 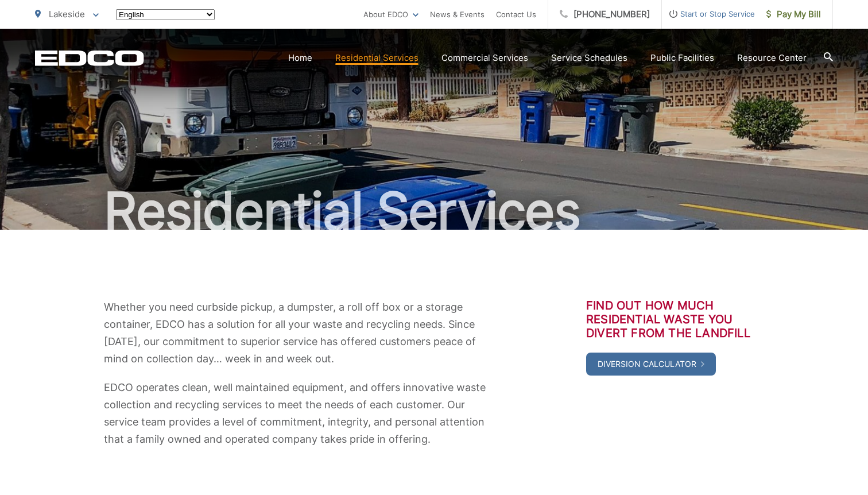 What do you see at coordinates (296, 333) in the screenshot?
I see `p: Whether you need curbside pickup, a dumpster, a roll off box or a storage container, EDCO has a s...` at bounding box center [296, 333].